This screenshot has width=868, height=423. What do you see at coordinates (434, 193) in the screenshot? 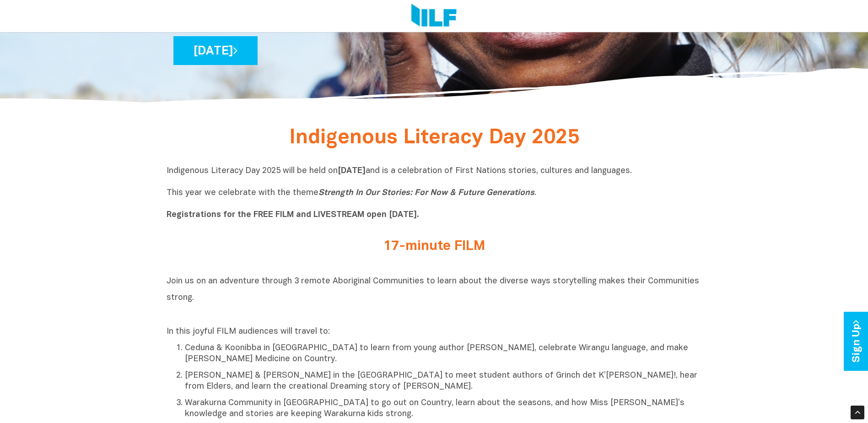
I see `p: Indigenous Literacy Day 2025 will be held on and is a celebration of First Nations stories, cultu...` at bounding box center [434, 193].